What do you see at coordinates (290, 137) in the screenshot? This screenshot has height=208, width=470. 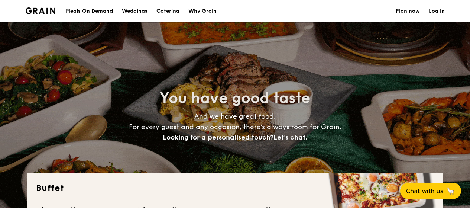 I see `span: Let's chat.` at bounding box center [290, 137].